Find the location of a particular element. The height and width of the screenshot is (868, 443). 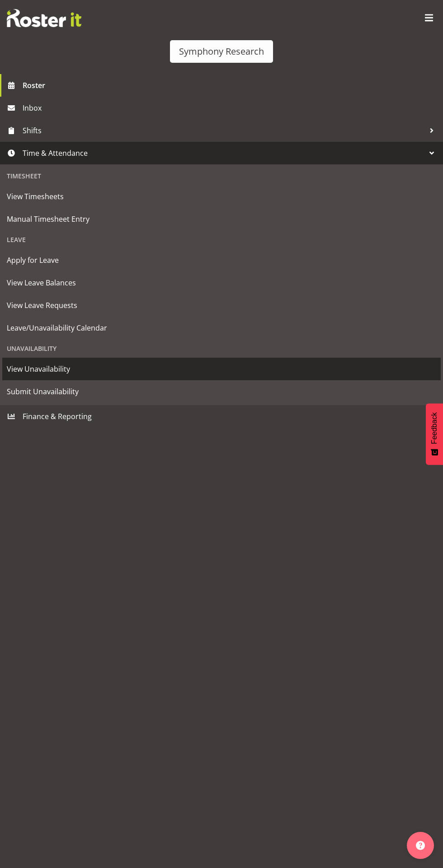

a: Apply for Leave is located at coordinates (222, 260).